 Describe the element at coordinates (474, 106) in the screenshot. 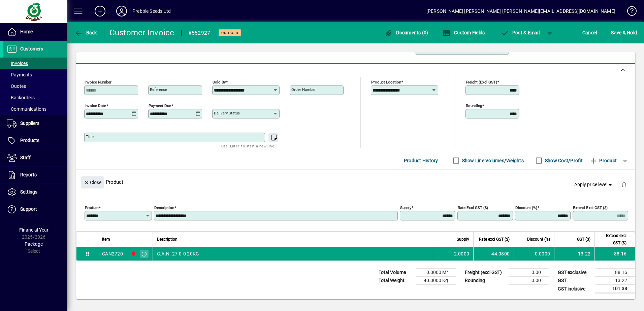

I see `mat-label: Rounding` at that location.